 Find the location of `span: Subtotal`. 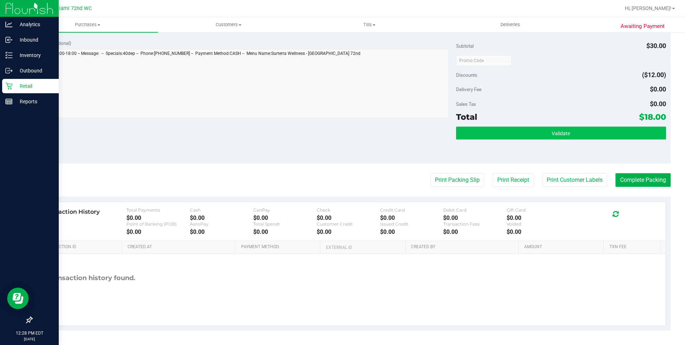

span: Subtotal is located at coordinates (465, 46).